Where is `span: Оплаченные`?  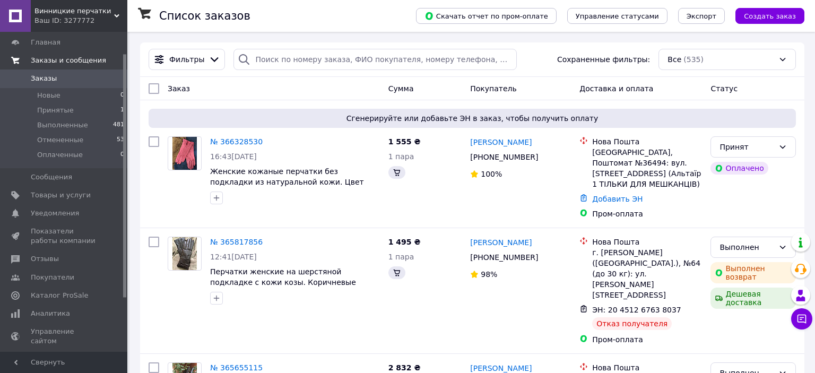 span: Оплаченные is located at coordinates (60, 155).